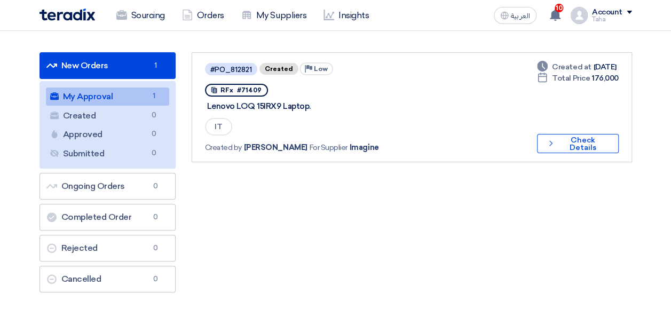 The width and height of the screenshot is (671, 317). Describe the element at coordinates (107, 66) in the screenshot. I see `a: New Orders1` at that location.